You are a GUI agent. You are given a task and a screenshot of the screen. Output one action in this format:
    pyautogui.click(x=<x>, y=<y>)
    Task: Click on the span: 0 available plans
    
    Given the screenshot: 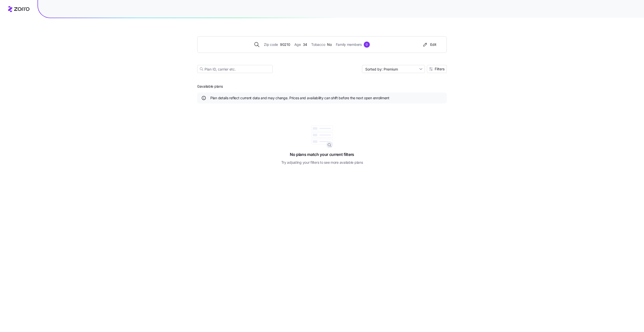 What is the action you would take?
    pyautogui.click(x=210, y=86)
    